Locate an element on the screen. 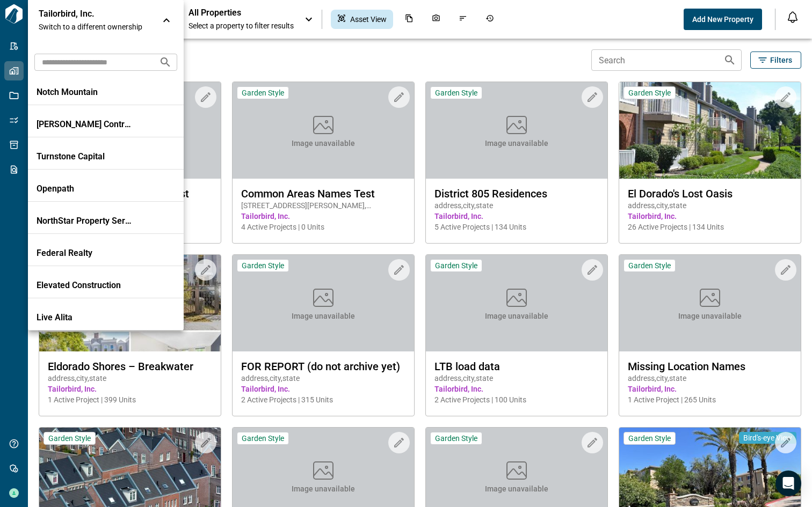  p: Federal Realty is located at coordinates (85, 254).